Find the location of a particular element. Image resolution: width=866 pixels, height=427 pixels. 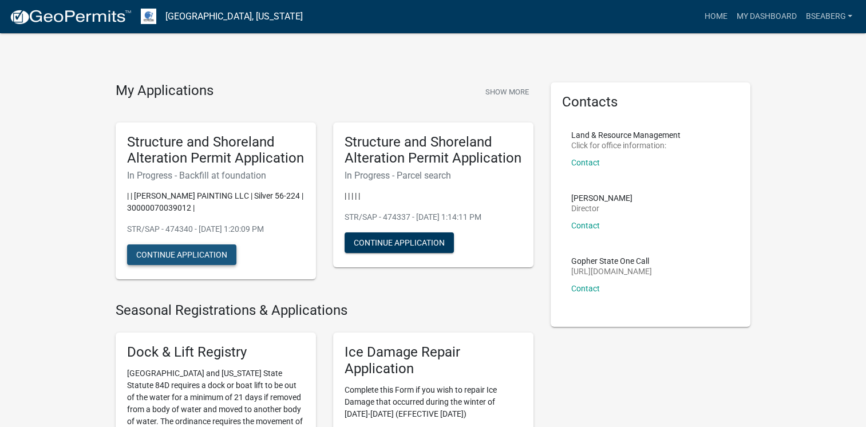

h5: Ice Damage Repair Application is located at coordinates (433, 361).